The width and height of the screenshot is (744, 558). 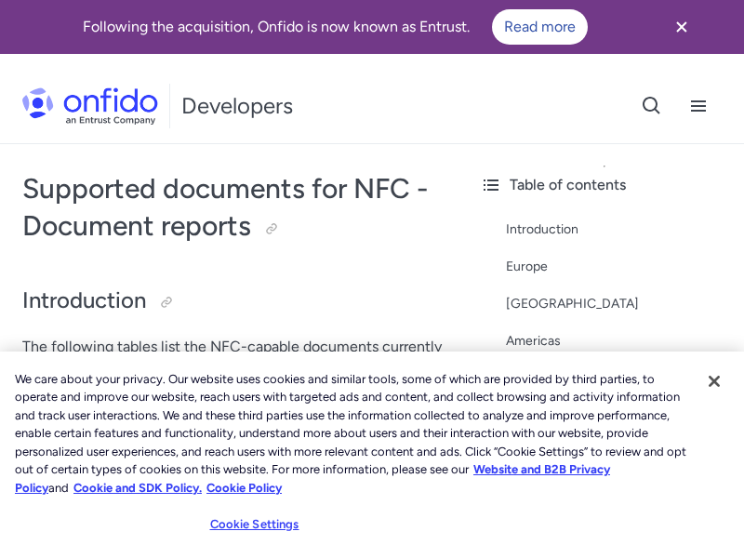 What do you see at coordinates (244, 487) in the screenshot?
I see `a: Cookie Policy` at bounding box center [244, 487].